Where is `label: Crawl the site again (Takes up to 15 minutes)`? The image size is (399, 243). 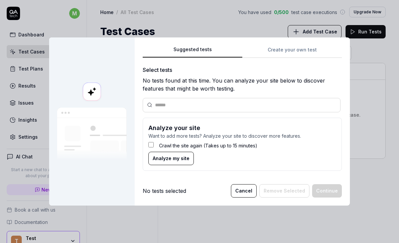 label: Crawl the site again (Takes up to 15 minutes) is located at coordinates (208, 145).